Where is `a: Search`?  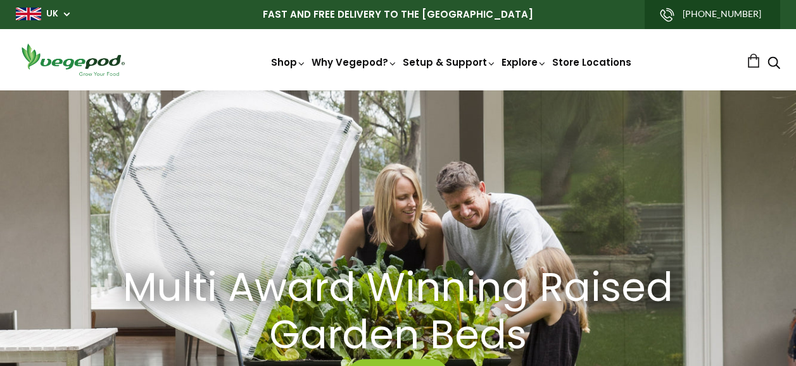
a: Search is located at coordinates (773, 64).